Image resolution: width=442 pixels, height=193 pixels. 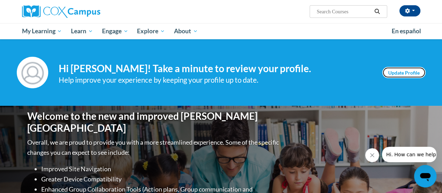 I want to click on span: Hi. How can we help?, so click(x=30, y=8).